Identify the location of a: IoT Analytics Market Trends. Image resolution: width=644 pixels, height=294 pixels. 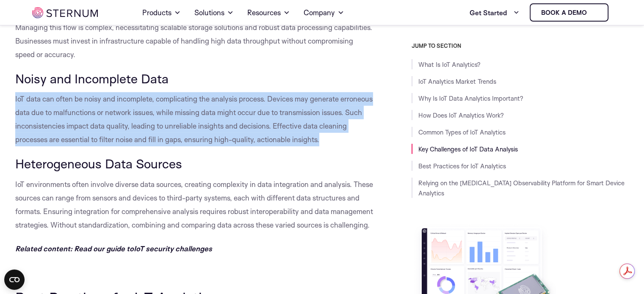
(457, 82).